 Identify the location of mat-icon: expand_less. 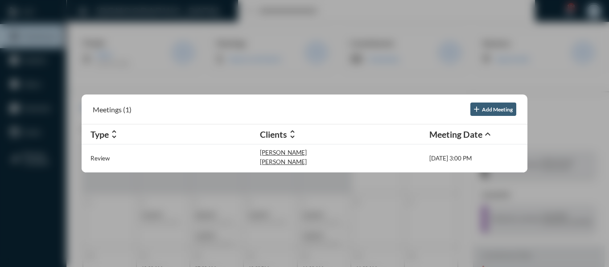
(488, 134).